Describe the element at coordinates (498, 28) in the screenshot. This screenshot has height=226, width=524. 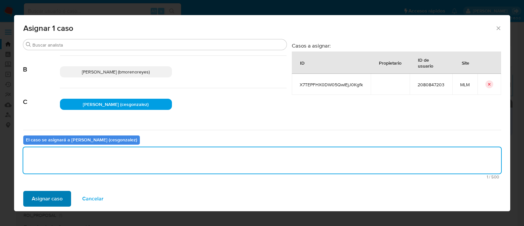
I see `button: Cerrar ventana` at that location.